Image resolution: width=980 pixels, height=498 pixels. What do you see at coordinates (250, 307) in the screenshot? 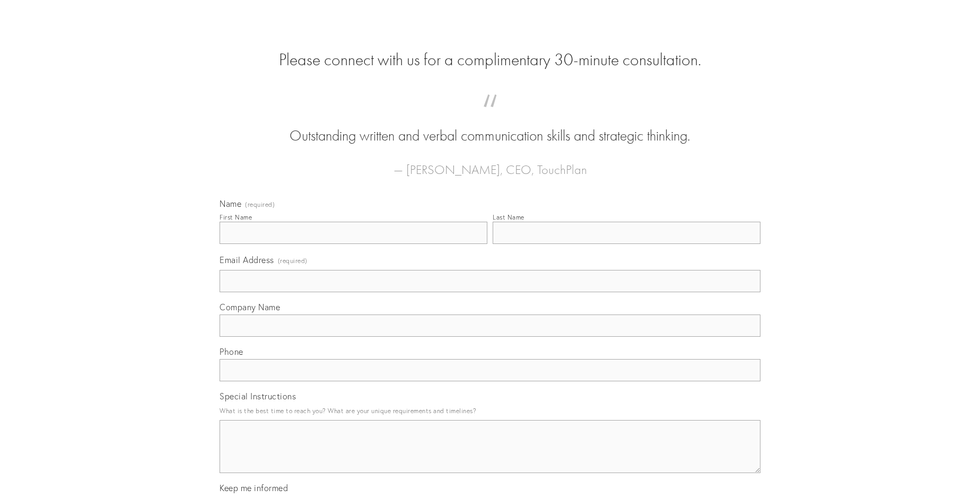
I see `span: Company Name` at bounding box center [250, 307].